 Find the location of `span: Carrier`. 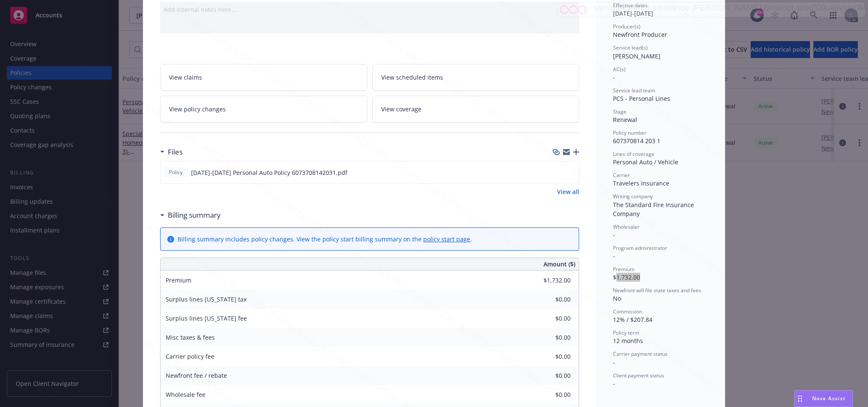

span: Carrier is located at coordinates (621, 175).